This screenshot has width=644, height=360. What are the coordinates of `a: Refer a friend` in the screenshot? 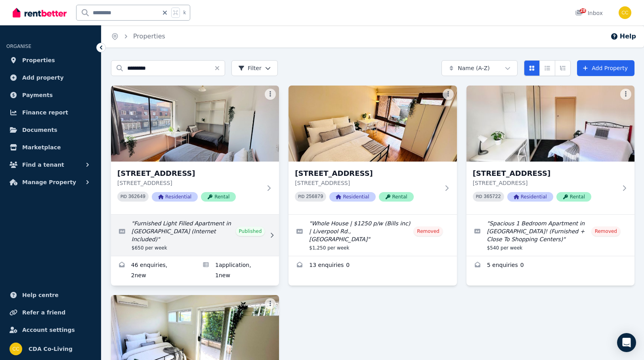 It's located at (50, 313).